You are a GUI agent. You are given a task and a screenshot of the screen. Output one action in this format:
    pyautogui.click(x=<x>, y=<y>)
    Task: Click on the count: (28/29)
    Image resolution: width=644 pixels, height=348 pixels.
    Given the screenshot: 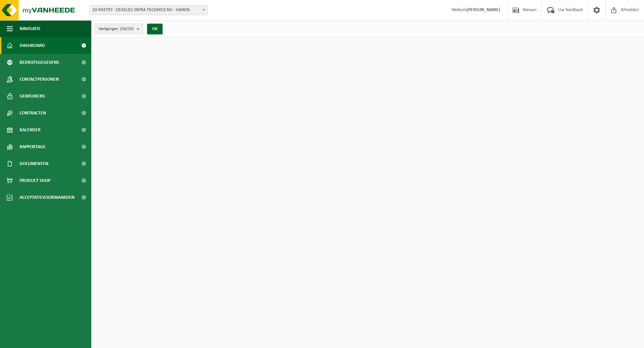 What is the action you would take?
    pyautogui.click(x=127, y=29)
    